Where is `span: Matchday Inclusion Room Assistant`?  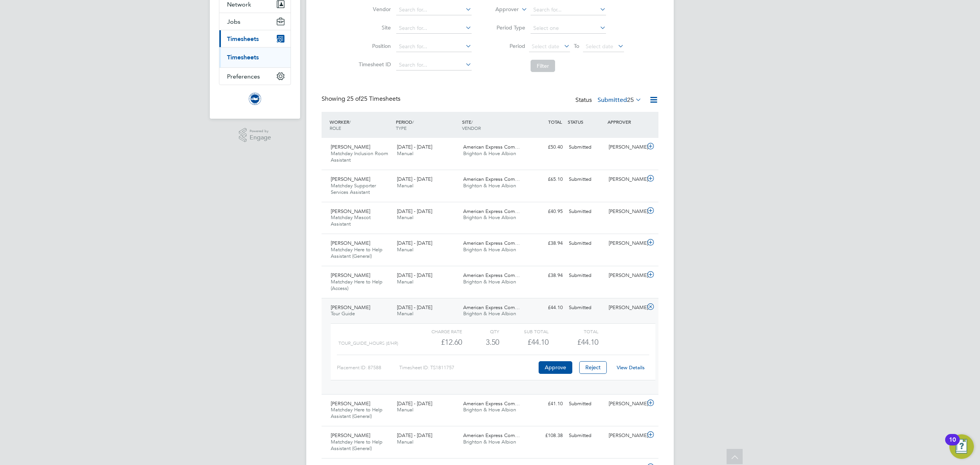
span: Matchday Inclusion Room Assistant is located at coordinates (359, 157).